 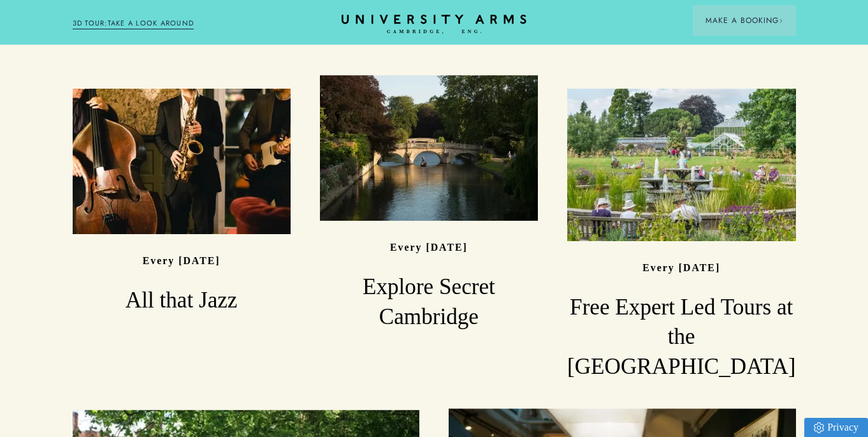 I want to click on a: Home, so click(x=434, y=24).